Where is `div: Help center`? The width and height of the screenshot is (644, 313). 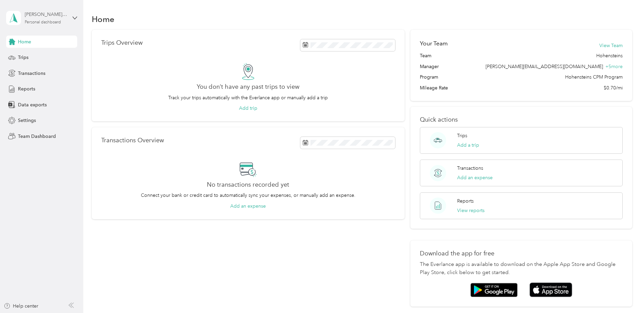
div: Help center is located at coordinates (21, 306).